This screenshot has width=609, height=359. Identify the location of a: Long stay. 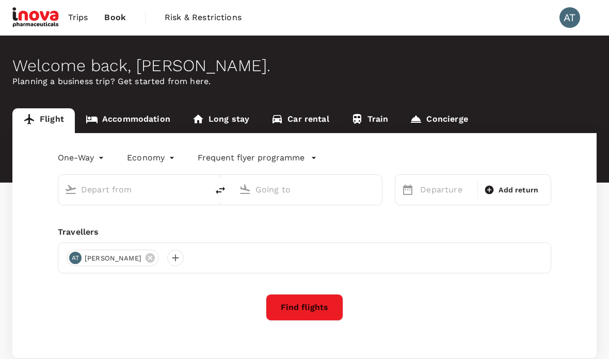
(220, 121).